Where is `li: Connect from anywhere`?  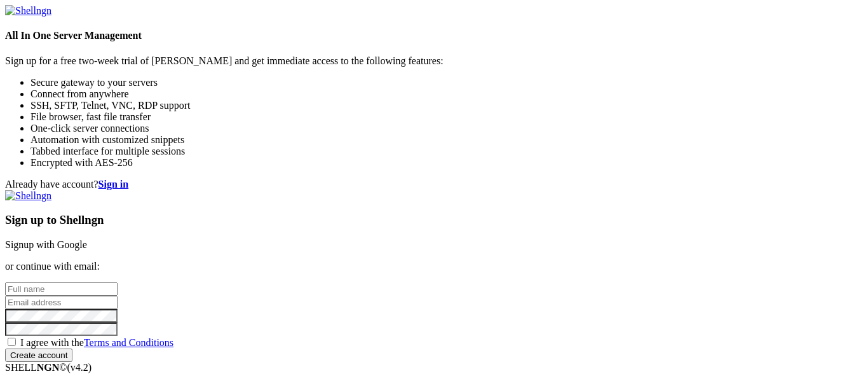 li: Connect from anywhere is located at coordinates (447, 94).